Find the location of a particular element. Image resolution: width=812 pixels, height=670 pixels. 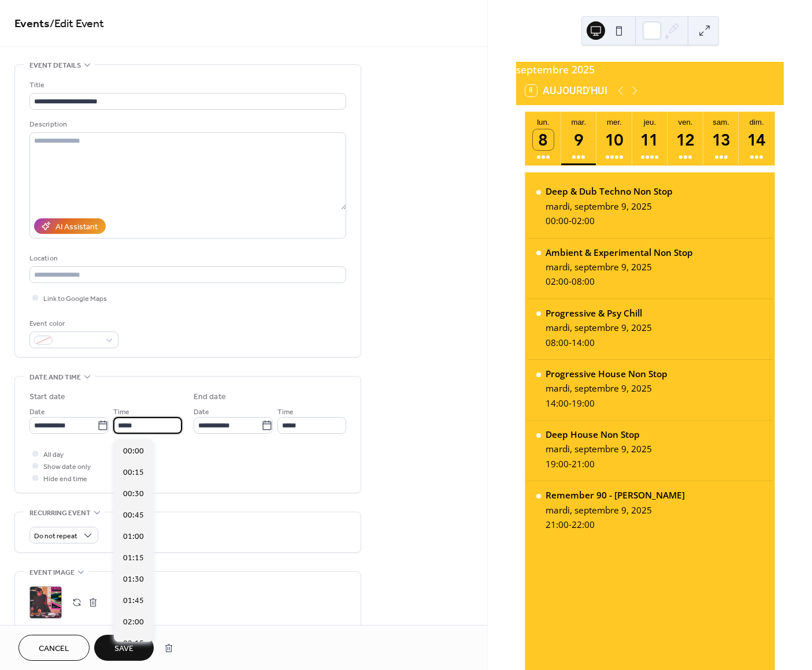

button: 8Aujourd'hui is located at coordinates (567, 90).